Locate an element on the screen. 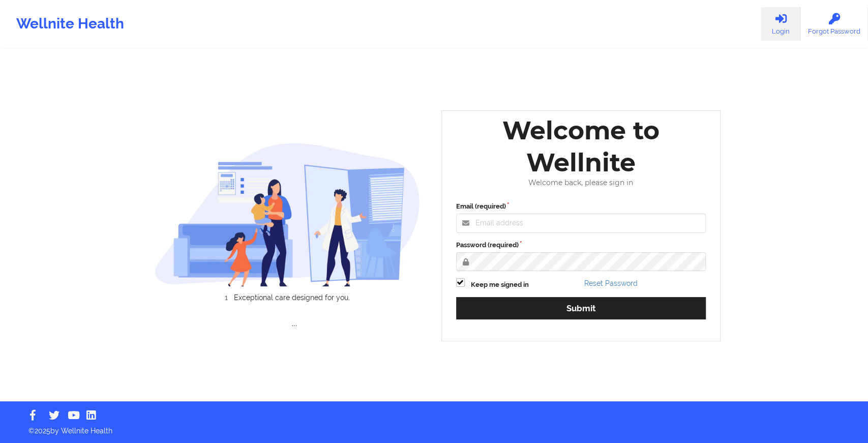  input: Email address is located at coordinates (581, 223).